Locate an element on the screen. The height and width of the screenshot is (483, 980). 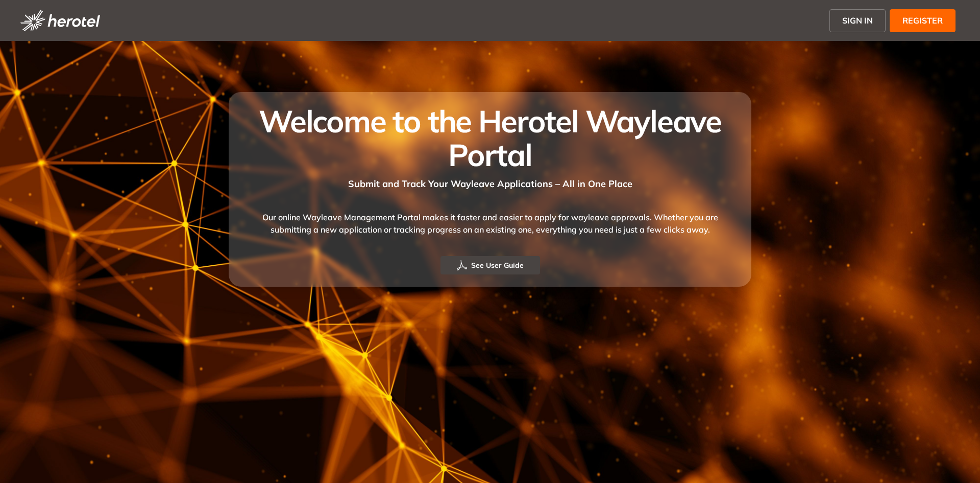
button: See User Guide is located at coordinates (490, 265).